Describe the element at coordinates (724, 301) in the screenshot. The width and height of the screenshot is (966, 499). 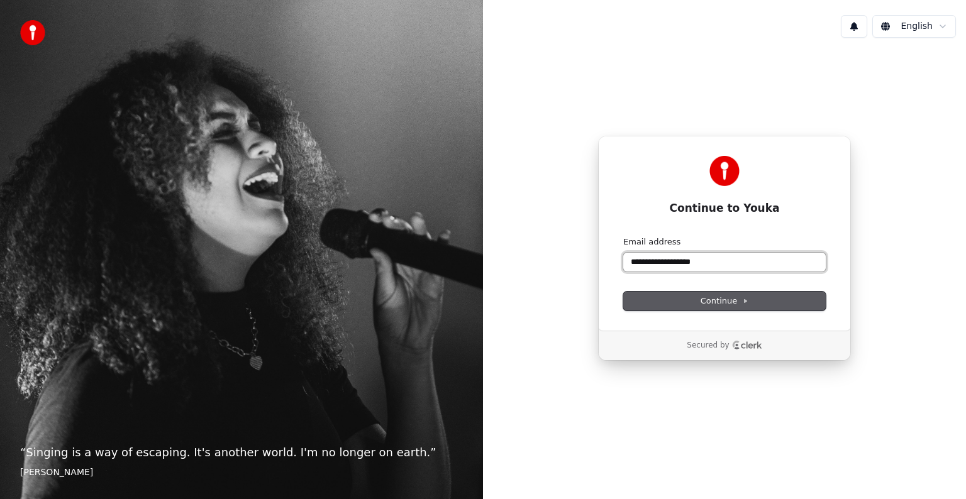
I see `span: Continue` at that location.